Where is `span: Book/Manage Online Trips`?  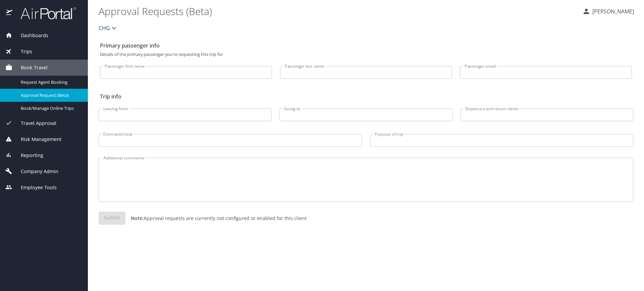
span: Book/Manage Online Trips is located at coordinates (50, 108).